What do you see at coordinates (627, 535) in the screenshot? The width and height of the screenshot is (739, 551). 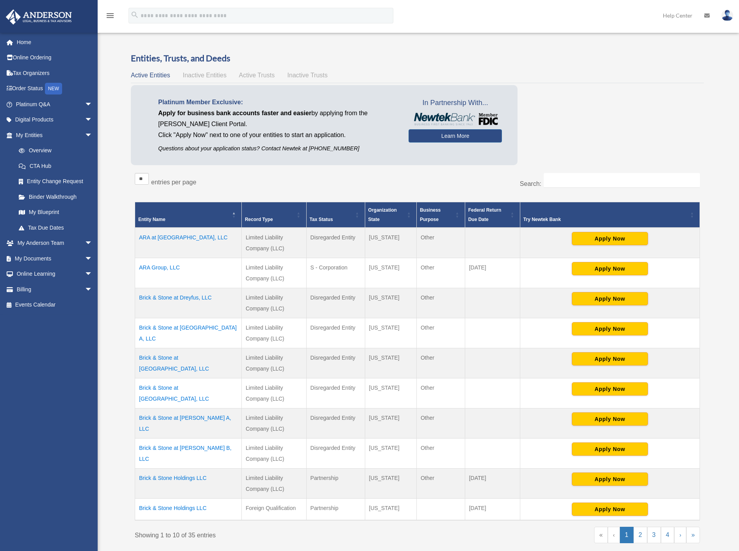 I see `a: 1` at bounding box center [627, 535].